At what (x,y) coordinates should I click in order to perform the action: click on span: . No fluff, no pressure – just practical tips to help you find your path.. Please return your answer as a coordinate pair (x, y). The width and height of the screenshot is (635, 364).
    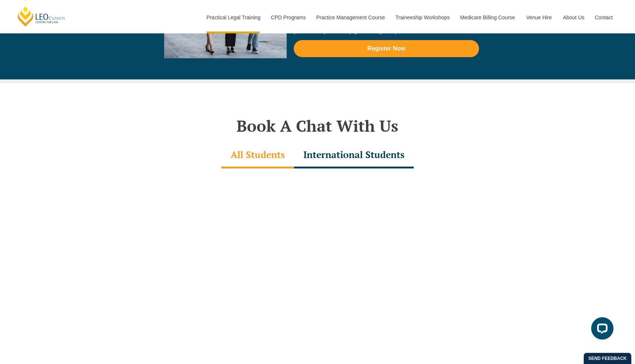
    Looking at the image, I should click on (376, 26).